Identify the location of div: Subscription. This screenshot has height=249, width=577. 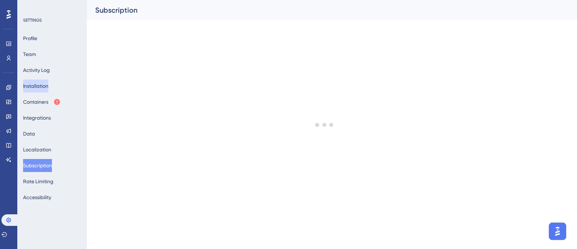
(323, 10).